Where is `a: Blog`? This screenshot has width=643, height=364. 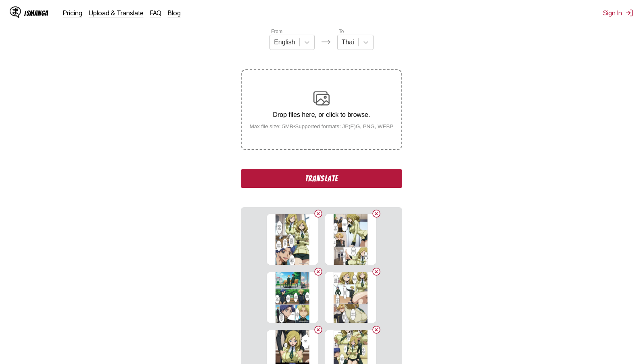
a: Blog is located at coordinates (174, 13).